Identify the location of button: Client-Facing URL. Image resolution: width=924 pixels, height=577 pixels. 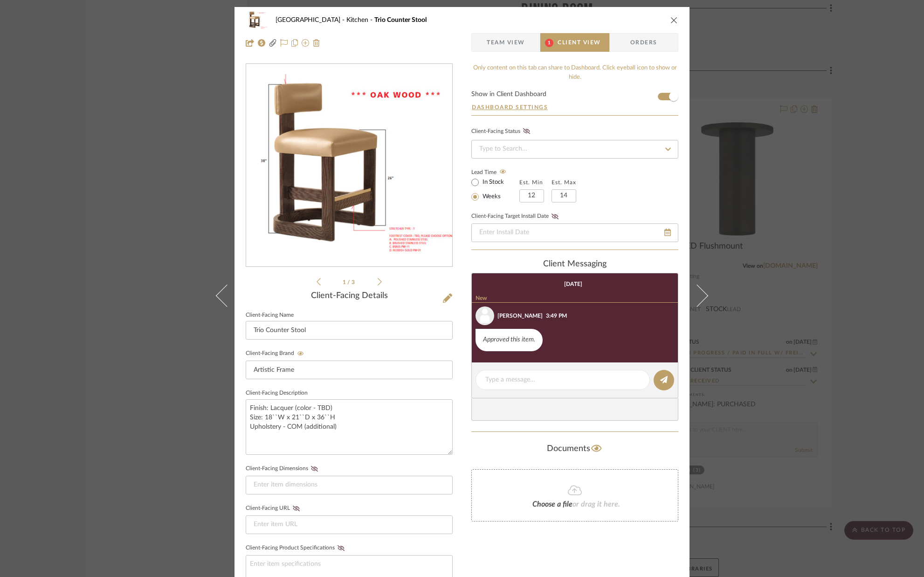
(296, 509).